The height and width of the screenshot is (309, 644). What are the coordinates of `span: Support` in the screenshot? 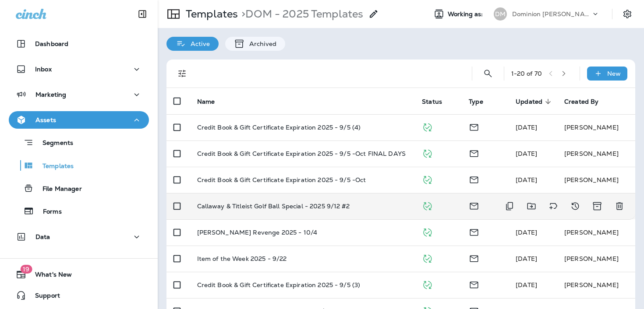 It's located at (43, 297).